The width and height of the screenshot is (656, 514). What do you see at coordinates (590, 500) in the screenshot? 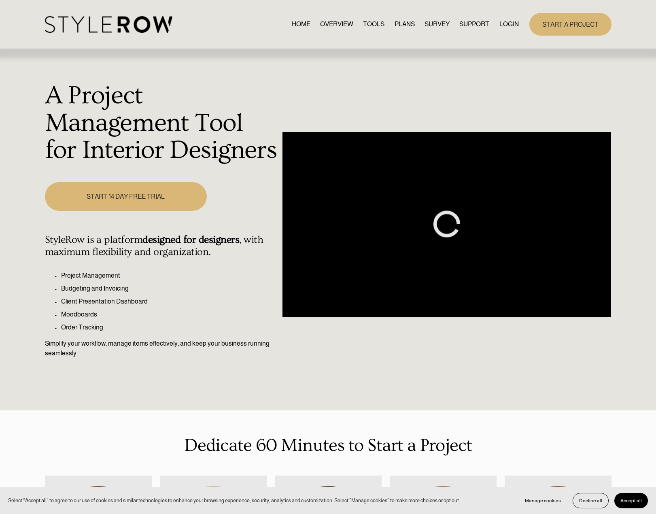
I see `button: Decline all` at bounding box center [590, 500].